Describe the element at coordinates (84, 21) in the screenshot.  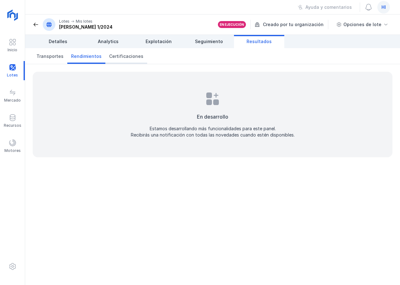
I see `div: Mis lotes` at that location.